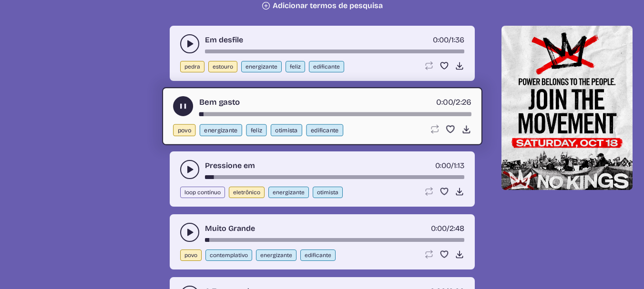 The width and height of the screenshot is (644, 289). Describe the element at coordinates (219, 102) in the screenshot. I see `font: Bem gasto` at that location.